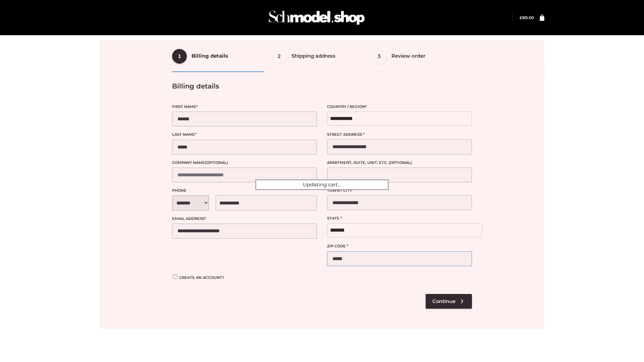  I want to click on a: £89.00, so click(527, 17).